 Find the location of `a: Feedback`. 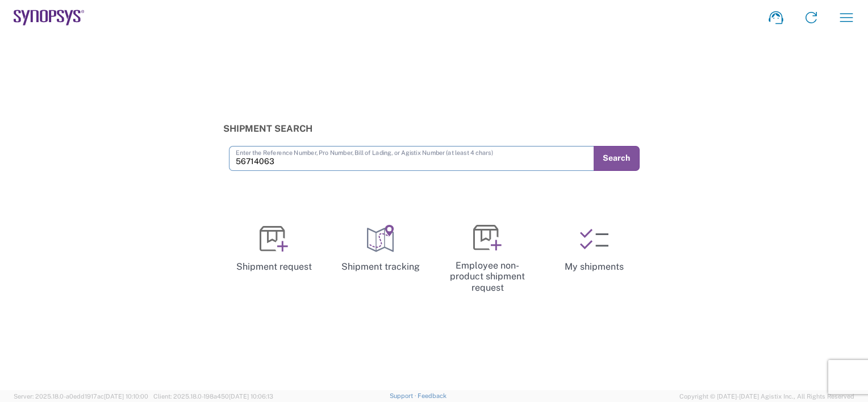

a: Feedback is located at coordinates (431, 395).